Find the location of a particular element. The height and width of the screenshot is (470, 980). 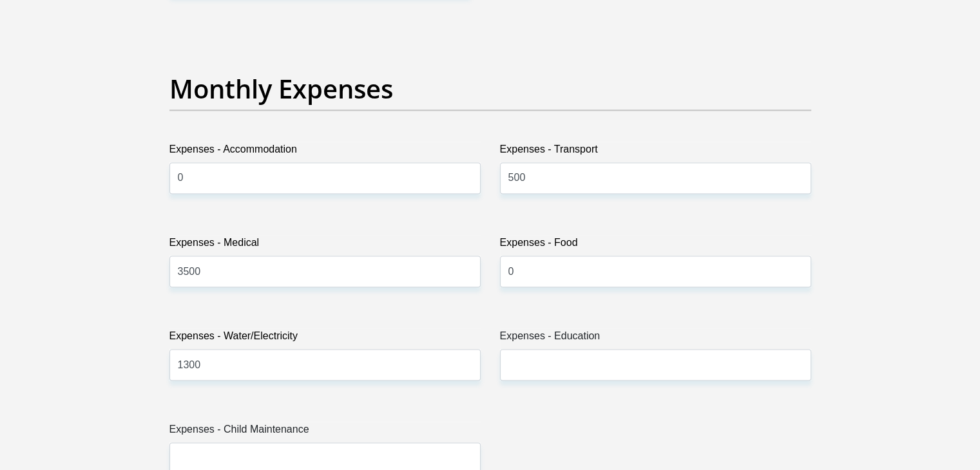

input: Expenses - Accommodation is located at coordinates (325, 178).